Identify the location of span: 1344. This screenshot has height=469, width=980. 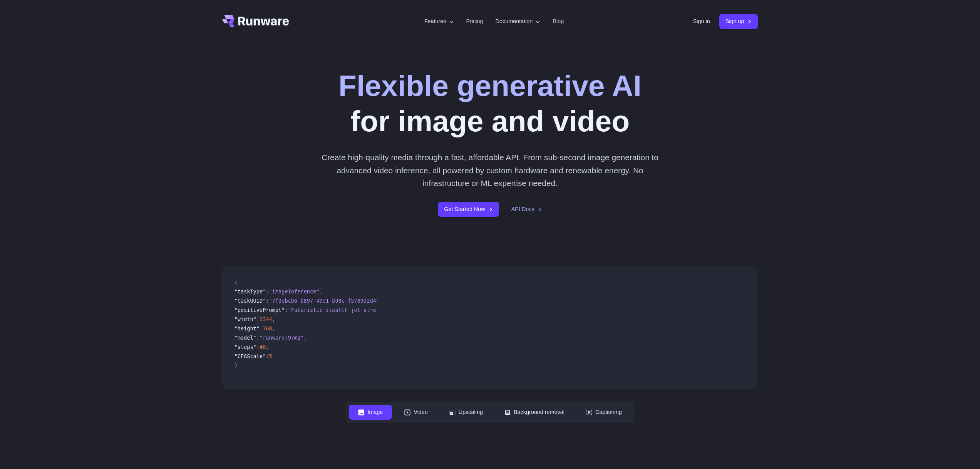
(266, 319).